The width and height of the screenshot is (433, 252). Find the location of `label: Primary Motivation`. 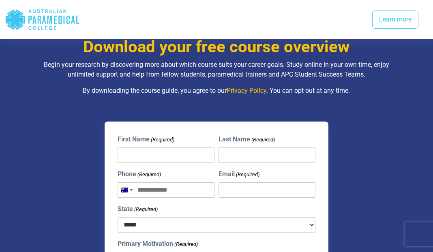

label: Primary Motivation is located at coordinates (158, 244).